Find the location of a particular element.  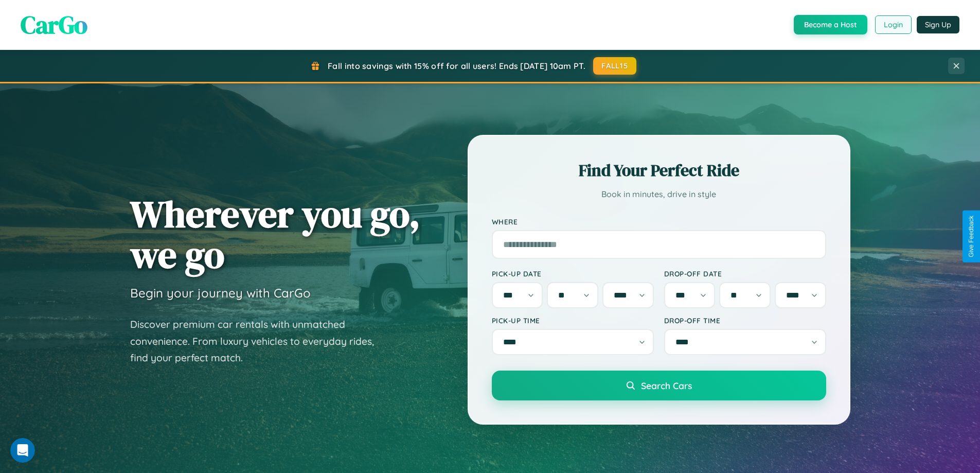

span: Search Cars is located at coordinates (666, 386).